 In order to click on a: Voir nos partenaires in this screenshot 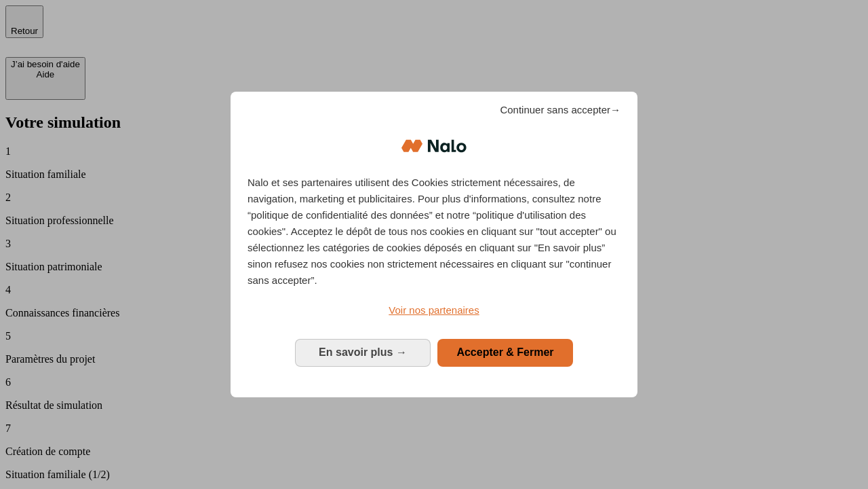, I will do `click(434, 310)`.